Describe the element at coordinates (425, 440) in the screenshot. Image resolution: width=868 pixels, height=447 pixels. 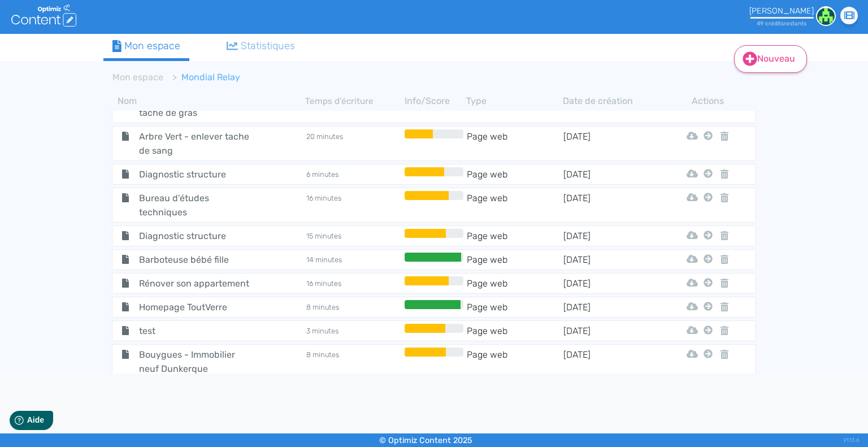
I see `small: © Optimiz Content 2025` at that location.